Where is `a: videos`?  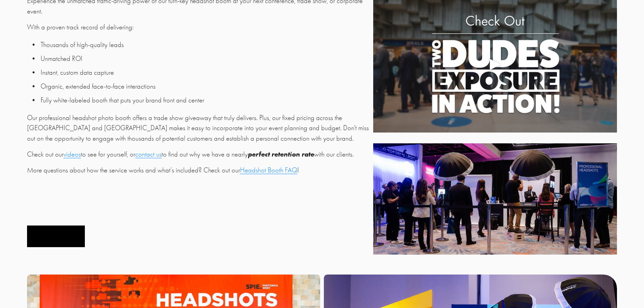 a: videos is located at coordinates (72, 154).